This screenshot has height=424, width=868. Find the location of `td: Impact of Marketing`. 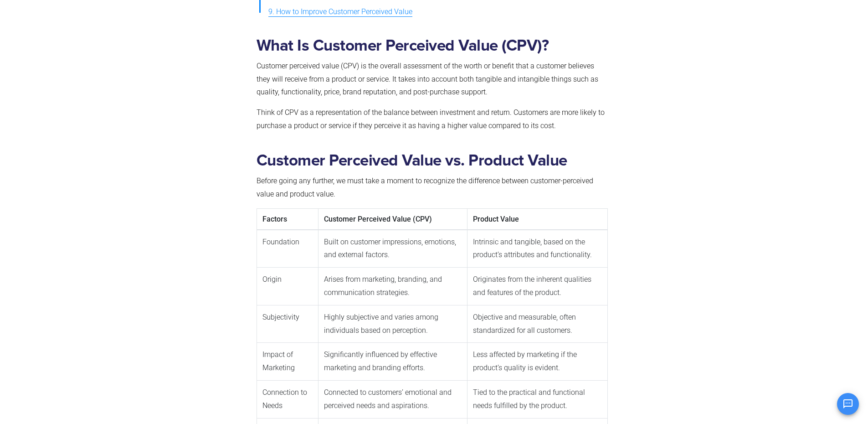

td: Impact of Marketing is located at coordinates (287, 361).